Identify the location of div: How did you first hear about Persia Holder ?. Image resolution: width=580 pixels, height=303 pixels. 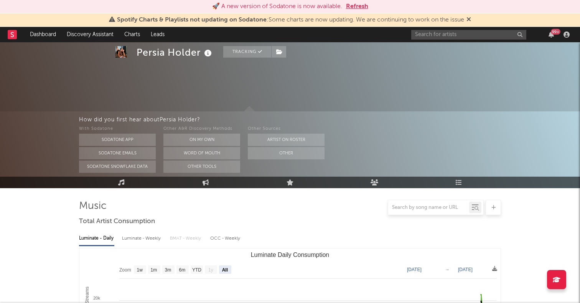
(330, 120).